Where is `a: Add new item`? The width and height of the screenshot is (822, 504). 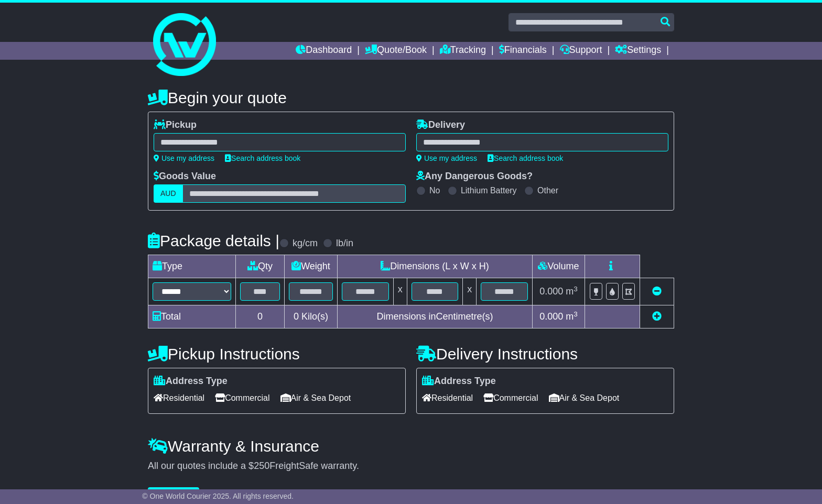
a: Add new item is located at coordinates (657, 316).